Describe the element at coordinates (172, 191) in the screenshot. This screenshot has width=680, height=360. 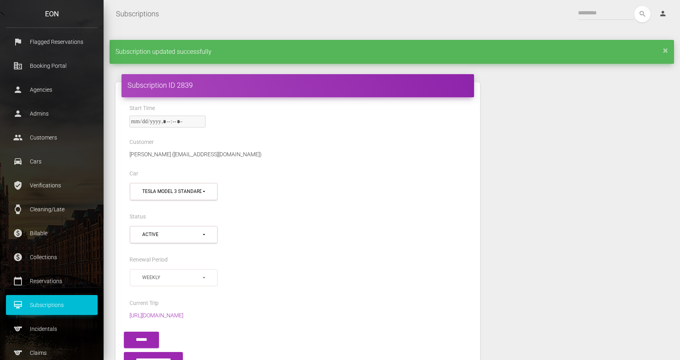
I see `div: Tesla Model 3 Standard Plus (MLTFM in 33020)` at that location.